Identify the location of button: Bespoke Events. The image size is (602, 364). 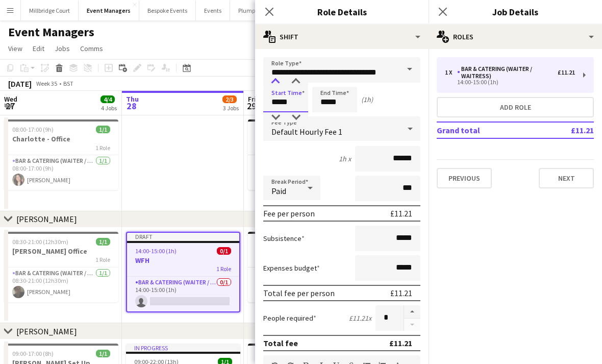
(168, 10).